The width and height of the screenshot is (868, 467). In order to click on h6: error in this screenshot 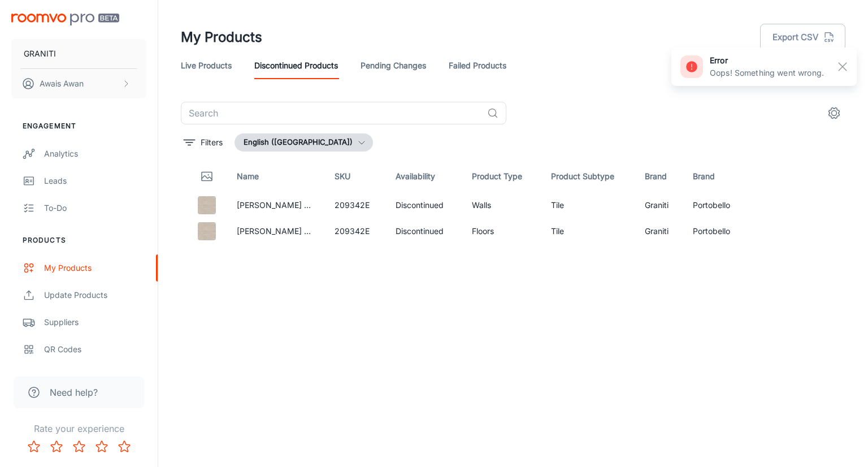, I will do `click(767, 61)`.